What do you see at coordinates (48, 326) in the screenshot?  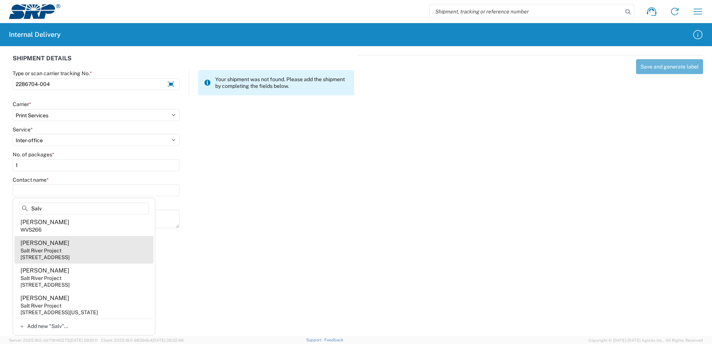 I see `span: Add new "Salv"...` at bounding box center [48, 326].